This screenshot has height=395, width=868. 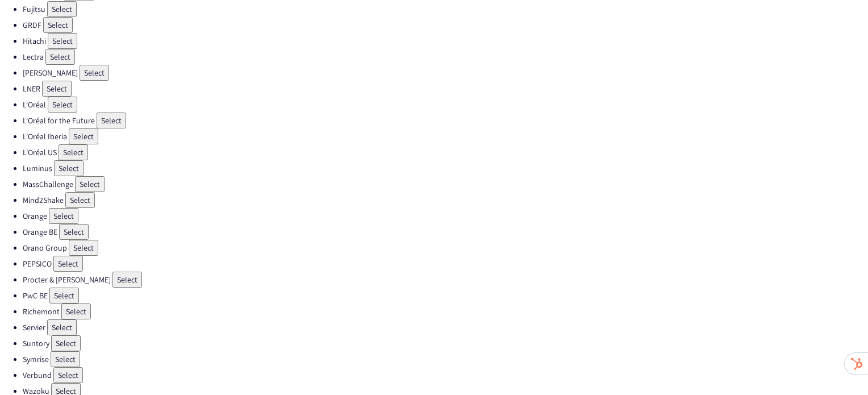 I want to click on li: Verbund, so click(x=445, y=375).